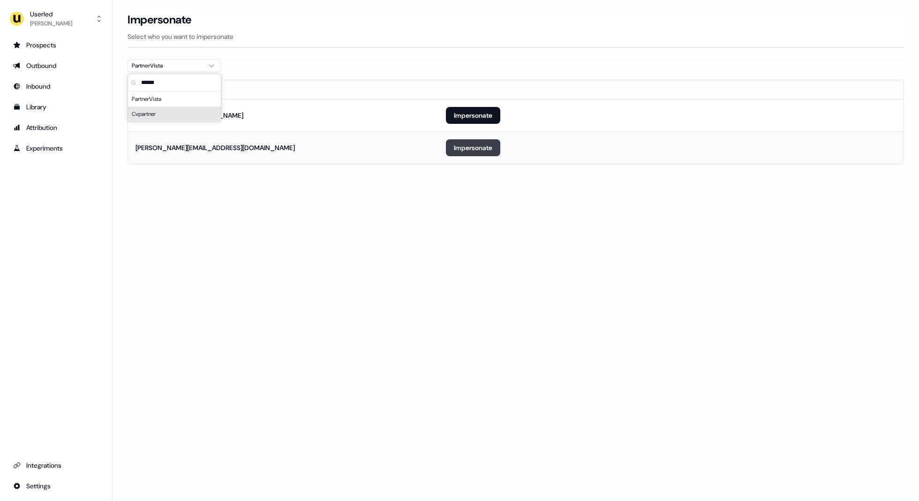 This screenshot has width=919, height=501. What do you see at coordinates (174, 114) in the screenshot?
I see `div: Cvpartner` at bounding box center [174, 114].